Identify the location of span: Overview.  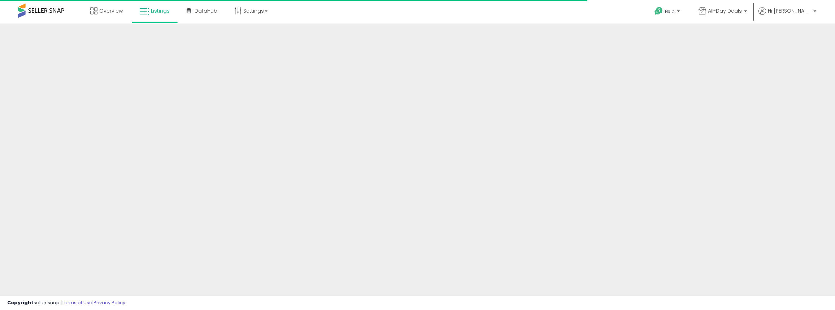
(111, 11).